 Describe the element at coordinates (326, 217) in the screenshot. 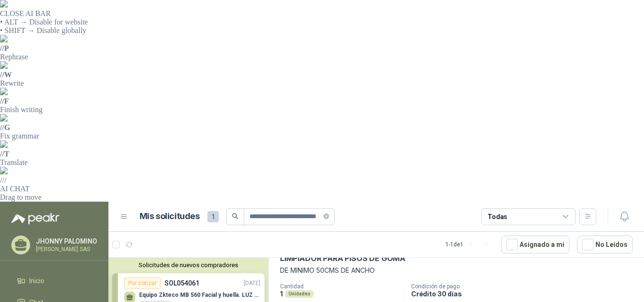

I see `span: close-circle` at that location.